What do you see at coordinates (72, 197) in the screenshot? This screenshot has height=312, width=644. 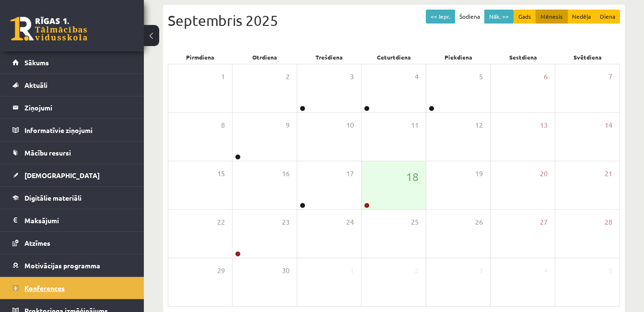 I see `a: Digitālie materiāli` at bounding box center [72, 197].